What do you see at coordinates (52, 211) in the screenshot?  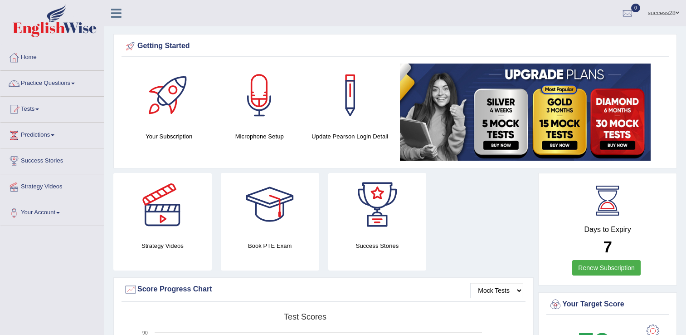 I see `a: Your Account` at bounding box center [52, 211].